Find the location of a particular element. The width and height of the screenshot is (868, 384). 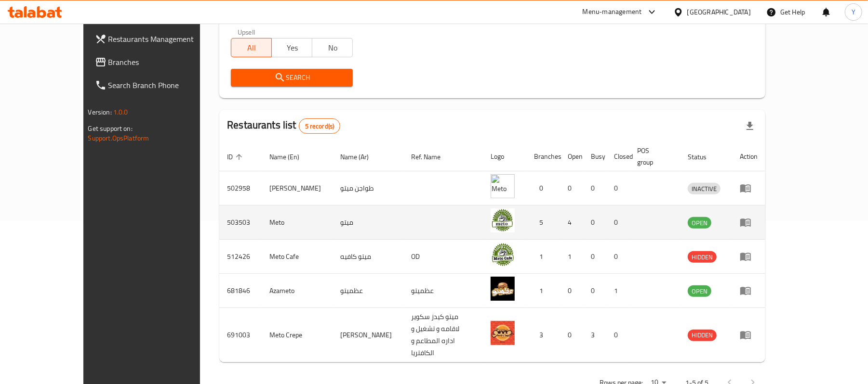

span: POS group is located at coordinates (653, 157).